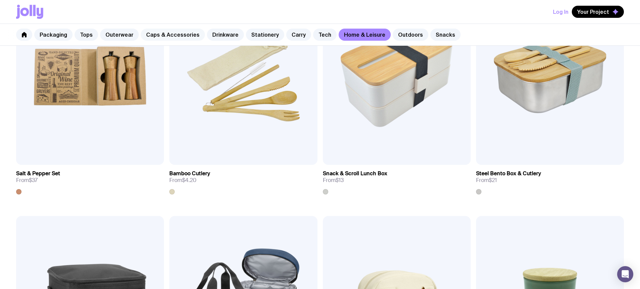 Image resolution: width=640 pixels, height=289 pixels. I want to click on a: Tops, so click(86, 35).